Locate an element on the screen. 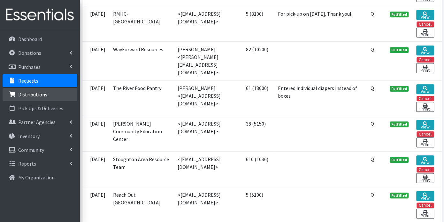 The width and height of the screenshot is (444, 222). p: Inventory is located at coordinates (29, 136).